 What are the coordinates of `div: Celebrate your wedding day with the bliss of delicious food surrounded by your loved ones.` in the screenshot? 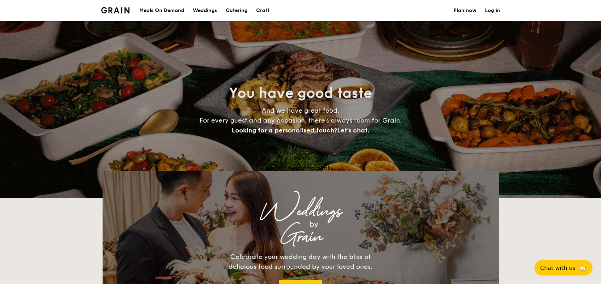 It's located at (301, 262).